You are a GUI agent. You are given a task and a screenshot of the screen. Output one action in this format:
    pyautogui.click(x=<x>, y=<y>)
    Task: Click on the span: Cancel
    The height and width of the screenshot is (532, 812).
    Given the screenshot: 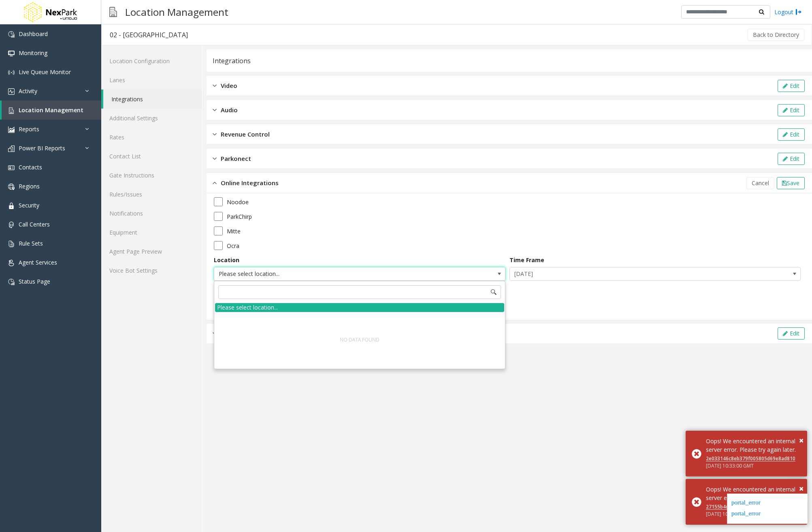 What is the action you would take?
    pyautogui.click(x=760, y=183)
    